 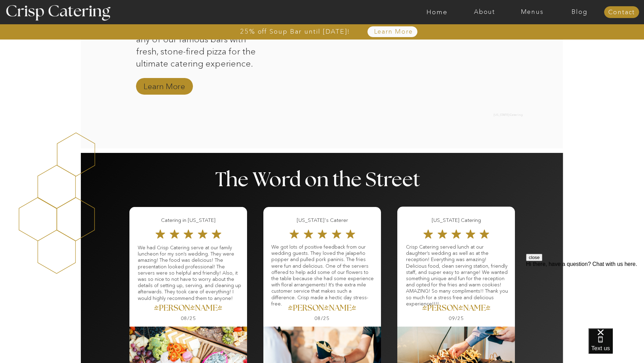 What do you see at coordinates (621, 12) in the screenshot?
I see `a: Contact` at bounding box center [621, 12].